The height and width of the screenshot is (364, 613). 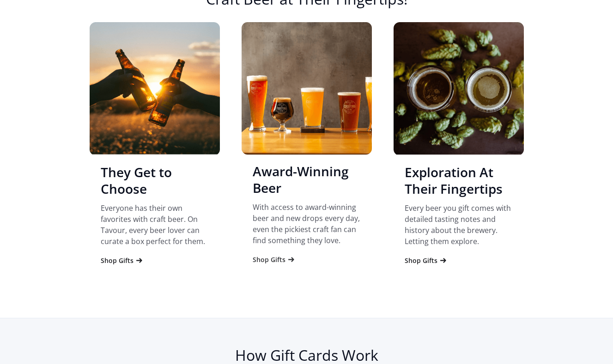 I want to click on p: Every beer you gift comes with detailed tasting notes and history about the brewery. Letting them..., so click(x=459, y=225).